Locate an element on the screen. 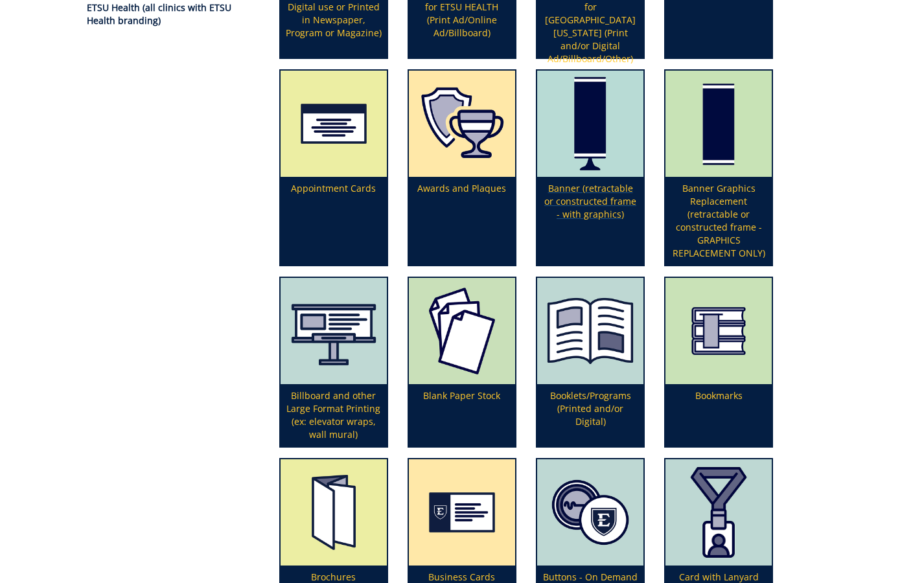 This screenshot has height=583, width=924. a: Banner (retractable or constructed frame - with graphics) is located at coordinates (591, 168).